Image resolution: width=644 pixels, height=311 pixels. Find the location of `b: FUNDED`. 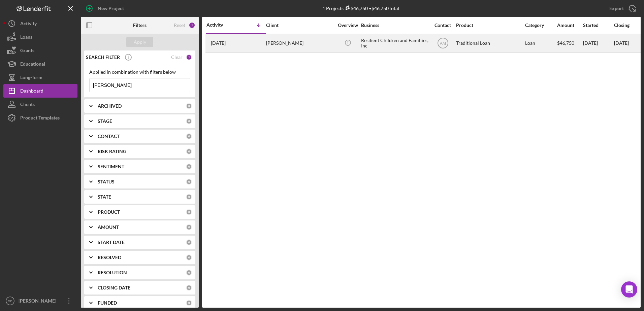

b: FUNDED is located at coordinates (107, 303).